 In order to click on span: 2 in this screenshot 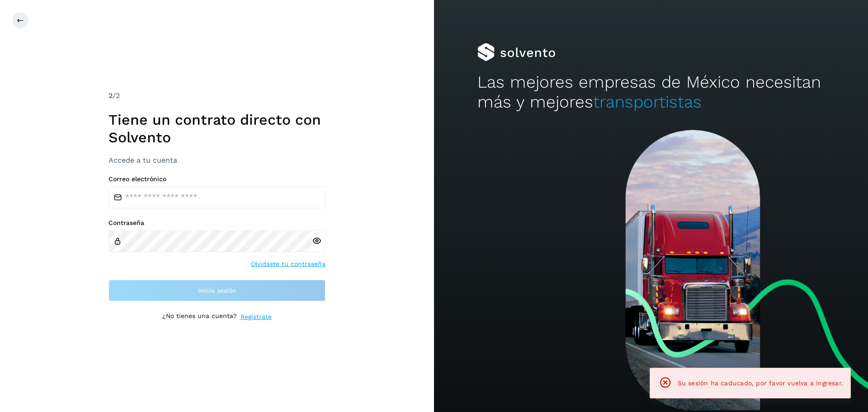, I will do `click(110, 95)`.